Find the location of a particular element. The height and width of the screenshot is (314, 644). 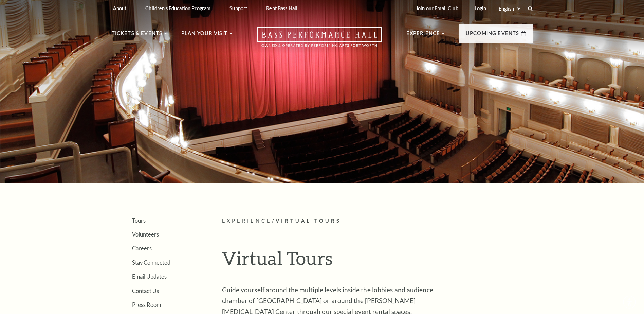

span: Virtual Tours is located at coordinates (308, 221).